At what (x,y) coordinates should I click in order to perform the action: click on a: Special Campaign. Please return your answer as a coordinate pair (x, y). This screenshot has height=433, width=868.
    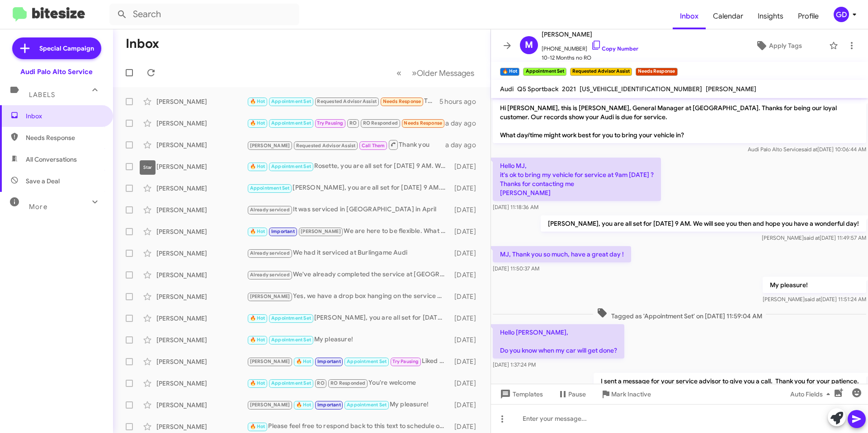
    Looking at the image, I should click on (56, 48).